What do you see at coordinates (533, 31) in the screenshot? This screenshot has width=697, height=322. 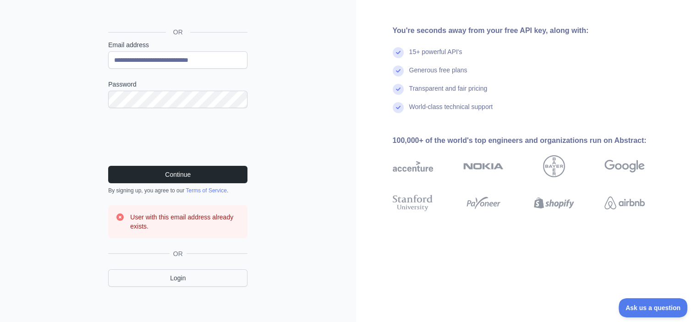 I see `div: You're seconds away from your free API key, along with:` at bounding box center [533, 31].